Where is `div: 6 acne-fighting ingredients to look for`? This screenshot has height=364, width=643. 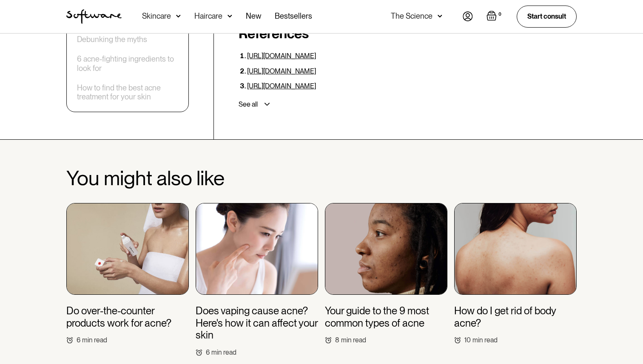 div: 6 acne-fighting ingredients to look for is located at coordinates (128, 63).